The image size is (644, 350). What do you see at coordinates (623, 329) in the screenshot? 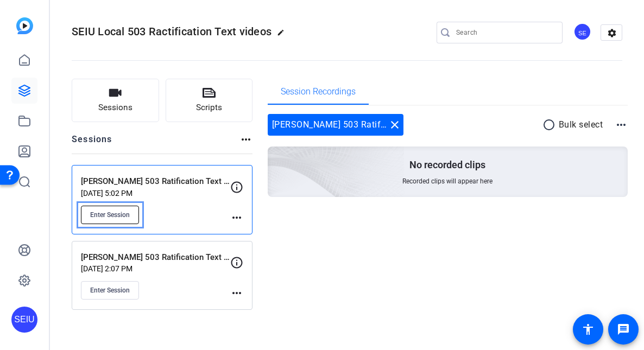
I see `mat-icon: message` at bounding box center [623, 329].